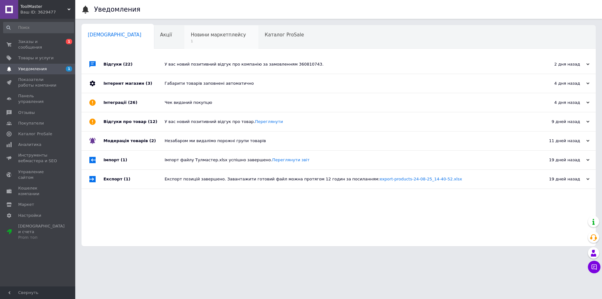 The width and height of the screenshot is (602, 299). Describe the element at coordinates (30, 145) in the screenshot. I see `span: Аналитика` at that location.